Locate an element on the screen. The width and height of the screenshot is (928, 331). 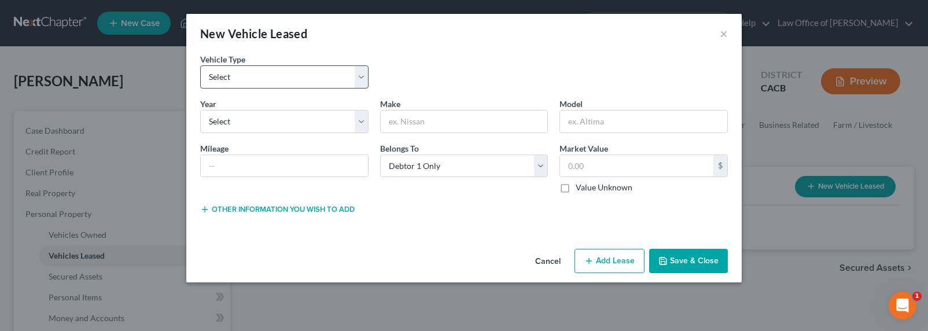
button: Add Lease is located at coordinates (609, 261).